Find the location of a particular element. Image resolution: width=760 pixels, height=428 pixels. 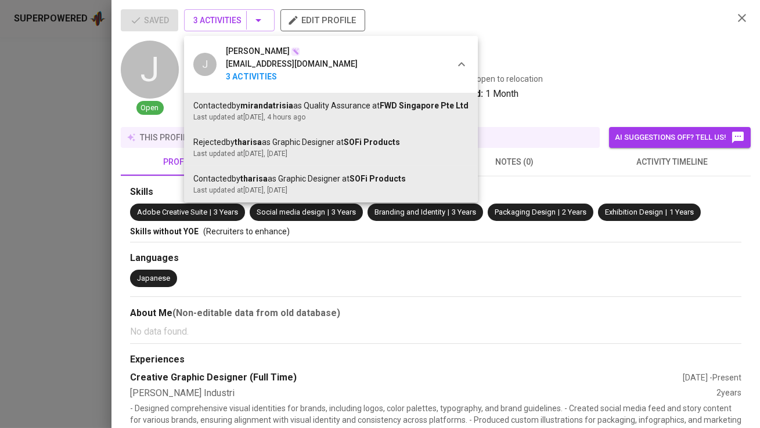

span: FWD Singapore Pte Ltd is located at coordinates (424, 106).